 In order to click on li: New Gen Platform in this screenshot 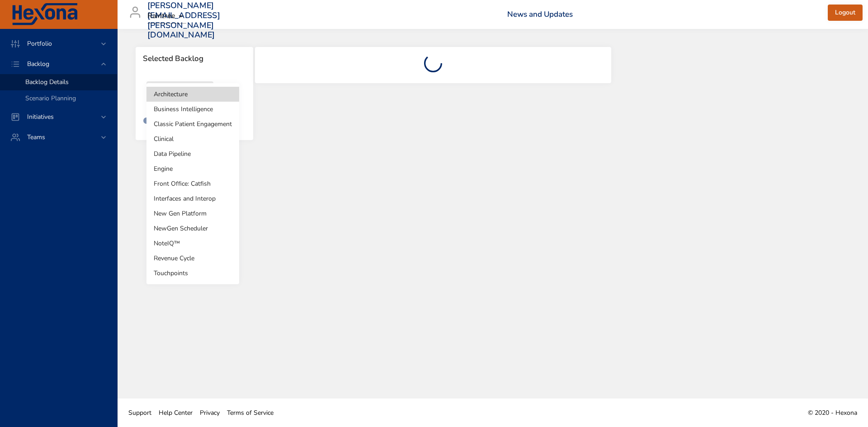, I will do `click(192, 213)`.